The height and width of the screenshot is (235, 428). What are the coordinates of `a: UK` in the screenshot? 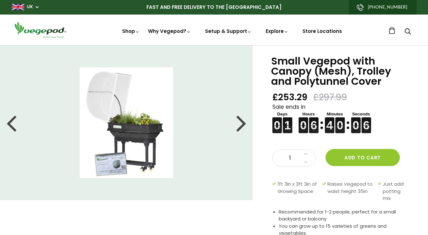 It's located at (30, 7).